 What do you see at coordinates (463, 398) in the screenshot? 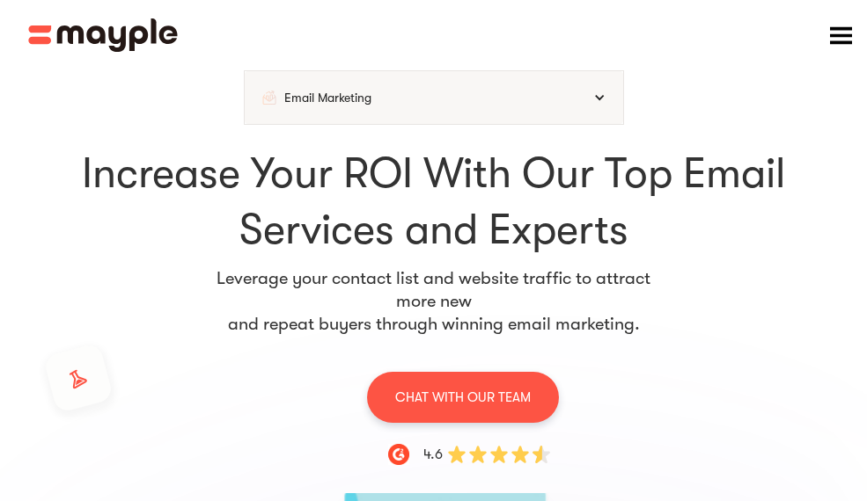
I see `p: CHAT WITH OUR TEAM` at bounding box center [463, 398].